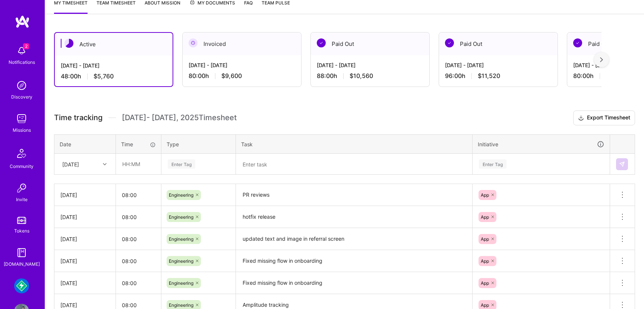 The height and width of the screenshot is (309, 644). What do you see at coordinates (370, 76) in the screenshot?
I see `div: 88:00 h` at bounding box center [370, 76].